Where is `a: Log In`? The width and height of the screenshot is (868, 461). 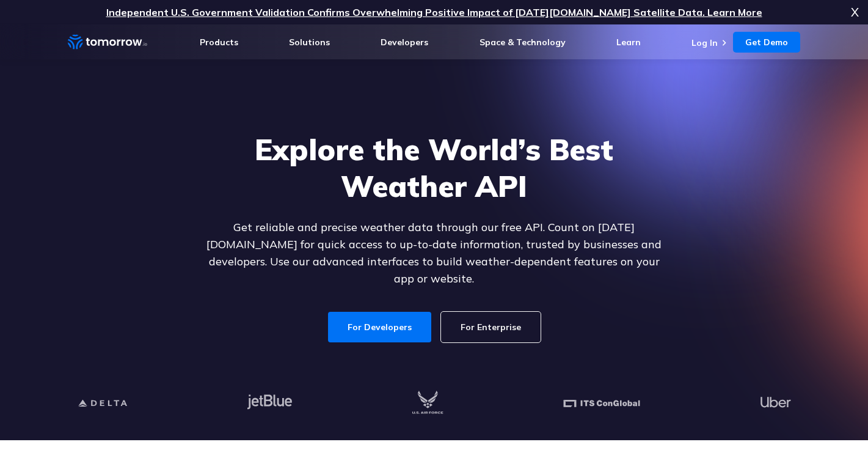 a: Log In is located at coordinates (705, 43).